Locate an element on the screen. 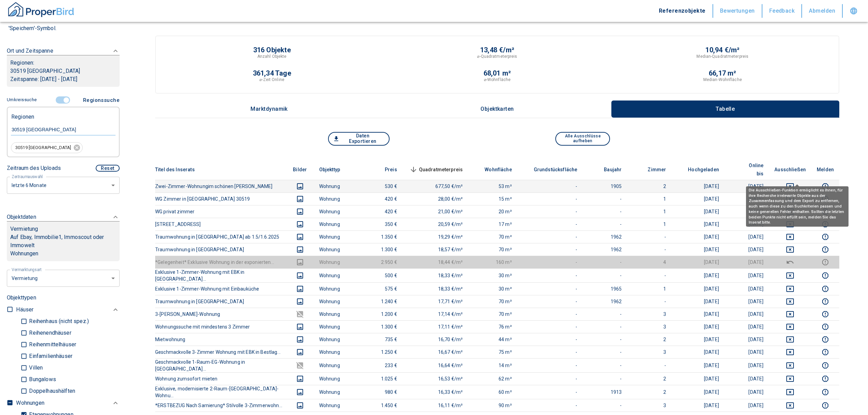  p: Doppelhaushälften is located at coordinates (51, 391).